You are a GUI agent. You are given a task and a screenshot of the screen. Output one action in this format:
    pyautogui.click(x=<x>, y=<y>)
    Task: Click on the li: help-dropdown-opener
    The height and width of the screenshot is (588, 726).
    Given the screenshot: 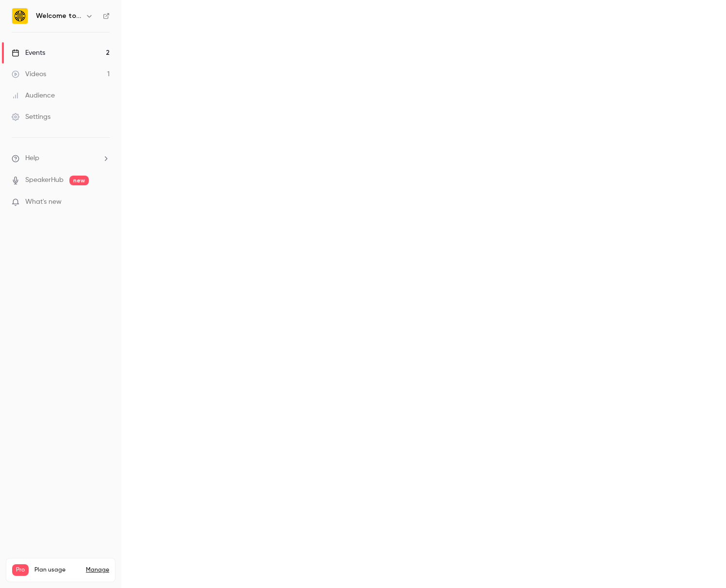 What is the action you would take?
    pyautogui.click(x=61, y=158)
    